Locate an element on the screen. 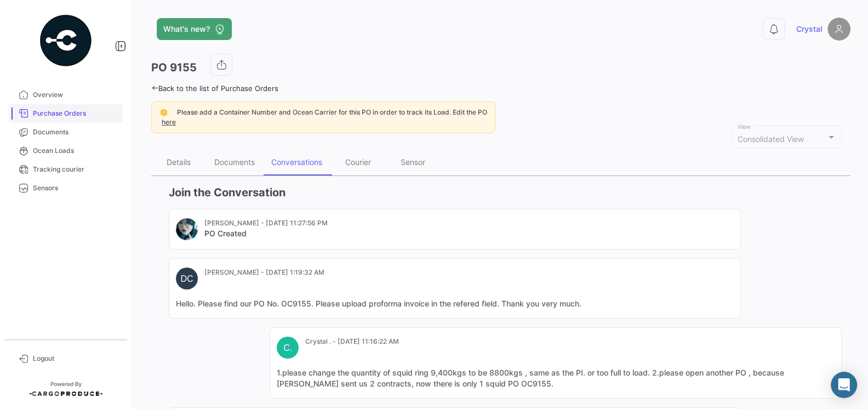 The height and width of the screenshot is (409, 868). a: here is located at coordinates (168, 122).